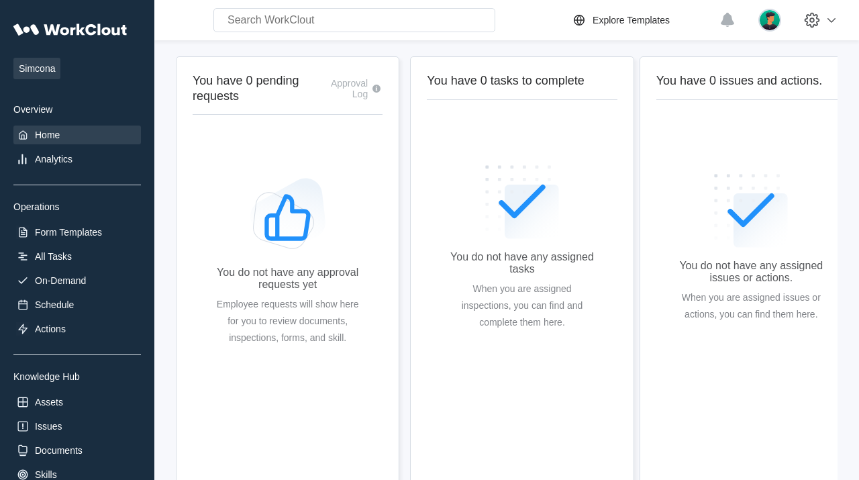 The height and width of the screenshot is (480, 859). I want to click on img: user.png, so click(770, 20).